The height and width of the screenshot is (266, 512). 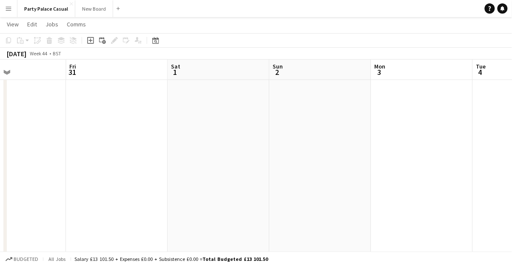 What do you see at coordinates (277, 72) in the screenshot?
I see `span: 2` at bounding box center [277, 72].